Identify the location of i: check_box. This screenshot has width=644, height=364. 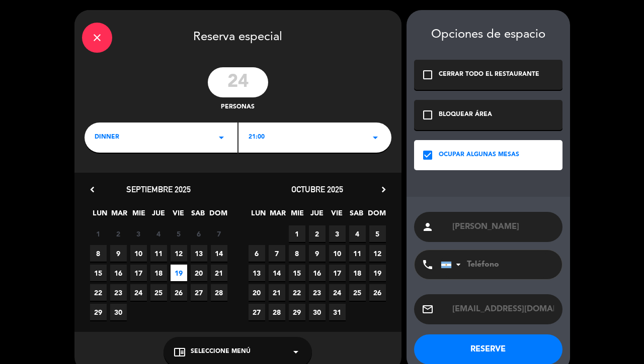
(427, 155).